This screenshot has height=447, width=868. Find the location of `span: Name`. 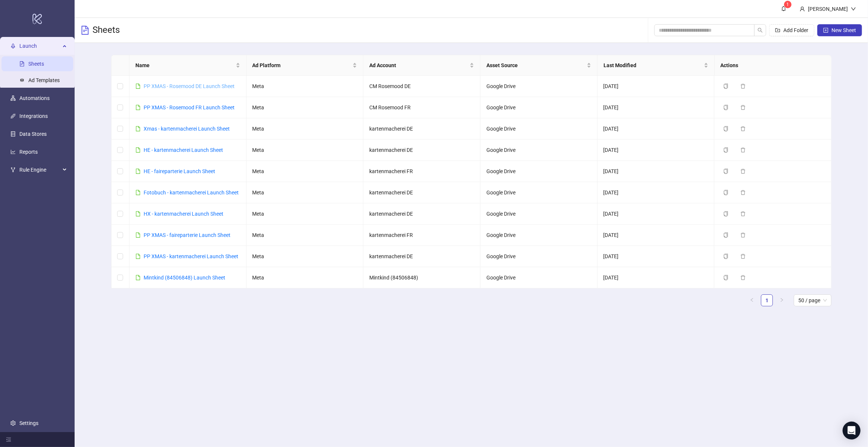

span: Name is located at coordinates (185, 65).